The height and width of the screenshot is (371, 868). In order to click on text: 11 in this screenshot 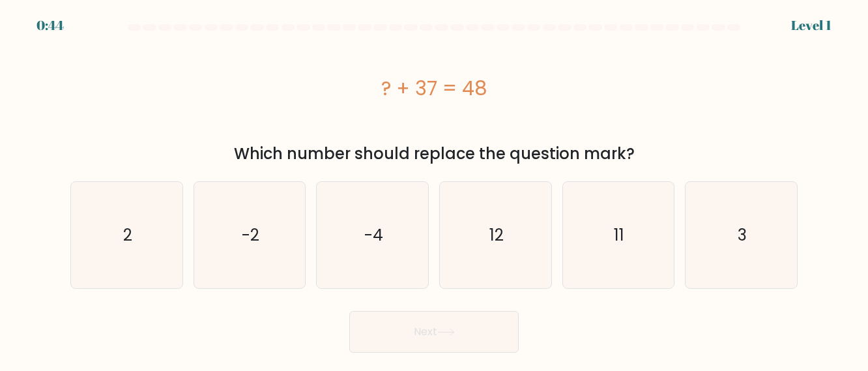, I will do `click(620, 234)`.